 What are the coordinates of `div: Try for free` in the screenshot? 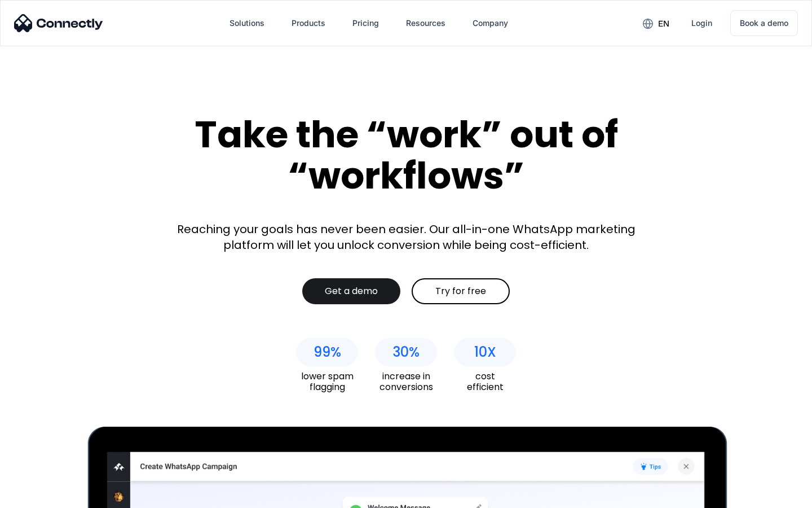 It's located at (460, 291).